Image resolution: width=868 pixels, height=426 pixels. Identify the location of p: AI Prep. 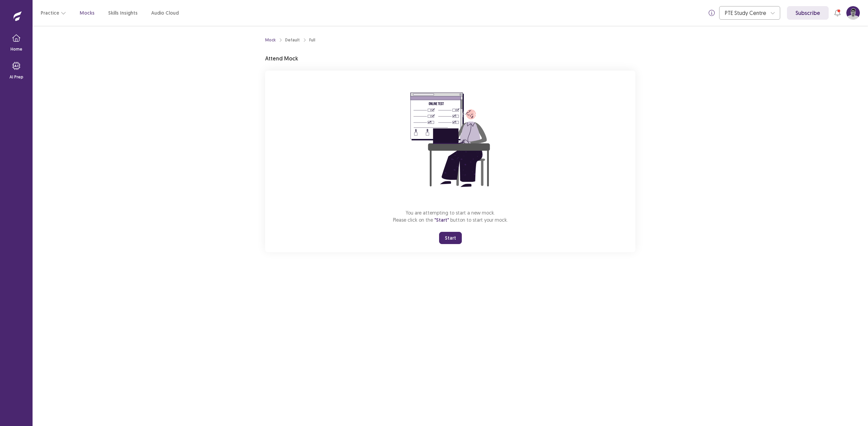
(16, 77).